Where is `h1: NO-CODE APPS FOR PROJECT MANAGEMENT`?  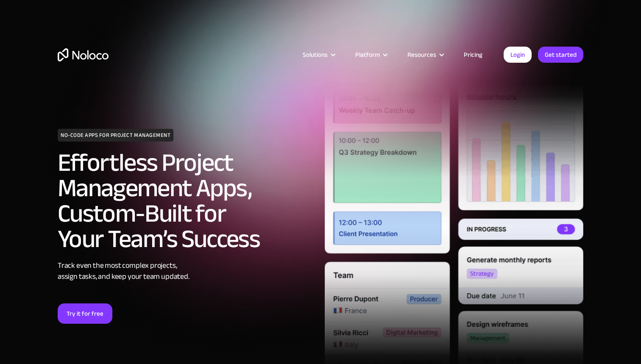
h1: NO-CODE APPS FOR PROJECT MANAGEMENT is located at coordinates (115, 135).